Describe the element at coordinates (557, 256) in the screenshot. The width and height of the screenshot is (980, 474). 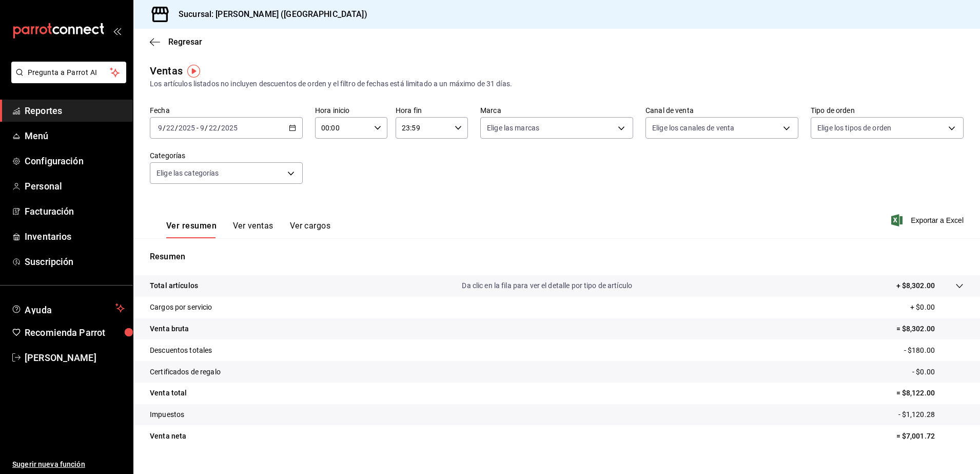
I see `p: Resumen` at that location.